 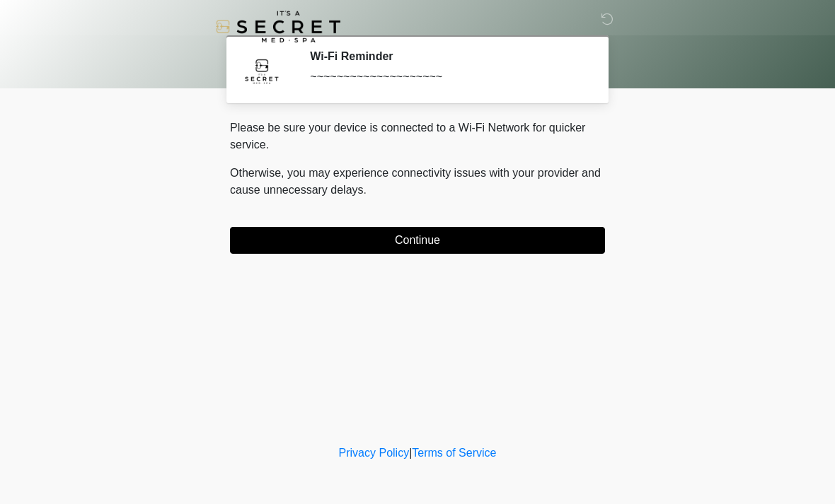 What do you see at coordinates (278, 26) in the screenshot?
I see `img: It's A Secret Med Spa Logo` at bounding box center [278, 26].